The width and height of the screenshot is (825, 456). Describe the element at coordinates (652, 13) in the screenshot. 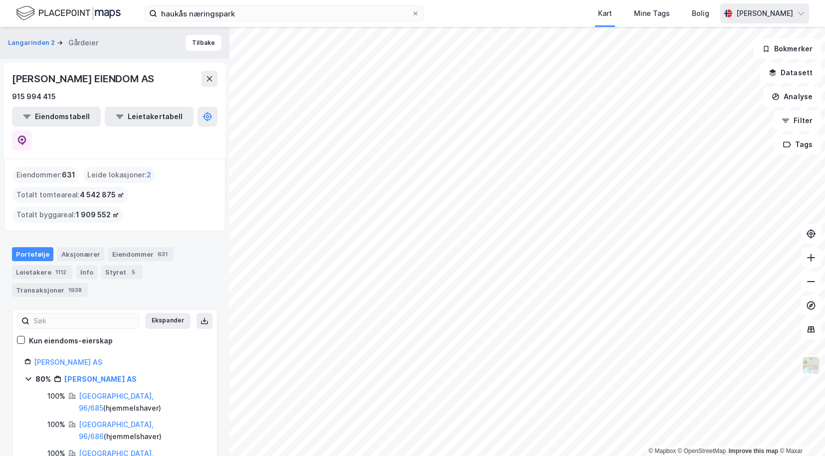

I see `div: Mine Tags` at that location.